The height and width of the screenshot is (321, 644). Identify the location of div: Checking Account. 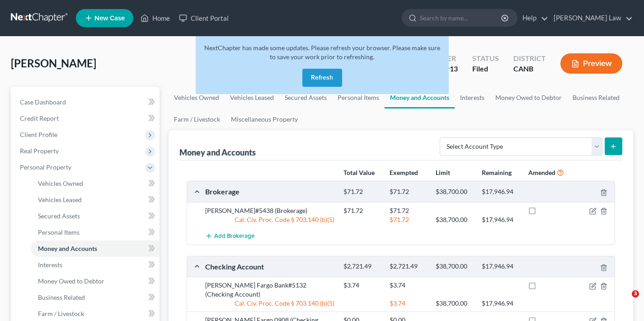
(270, 266).